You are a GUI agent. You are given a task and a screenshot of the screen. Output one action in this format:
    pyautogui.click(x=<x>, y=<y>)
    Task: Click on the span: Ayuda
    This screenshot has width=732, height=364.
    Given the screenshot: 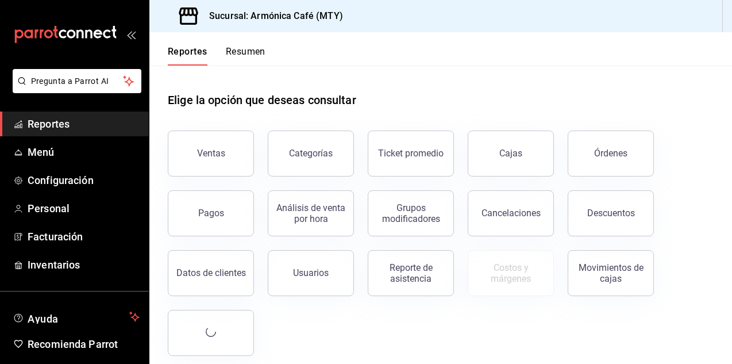 What is the action you would take?
    pyautogui.click(x=76, y=316)
    